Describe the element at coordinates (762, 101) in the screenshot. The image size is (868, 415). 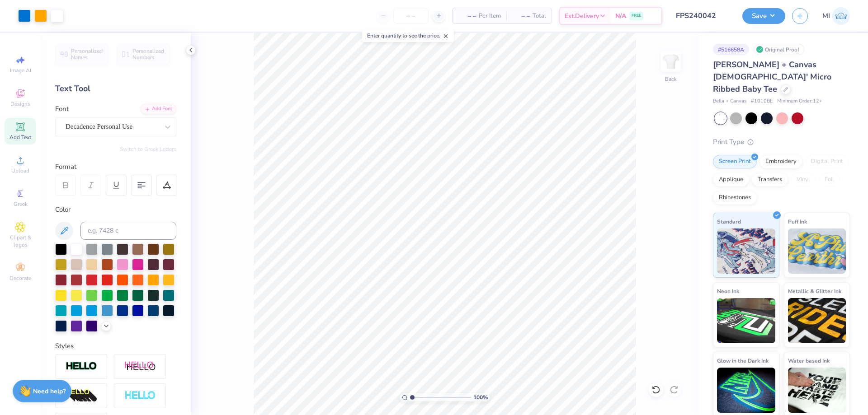
I see `span: # 1010BE` at that location.